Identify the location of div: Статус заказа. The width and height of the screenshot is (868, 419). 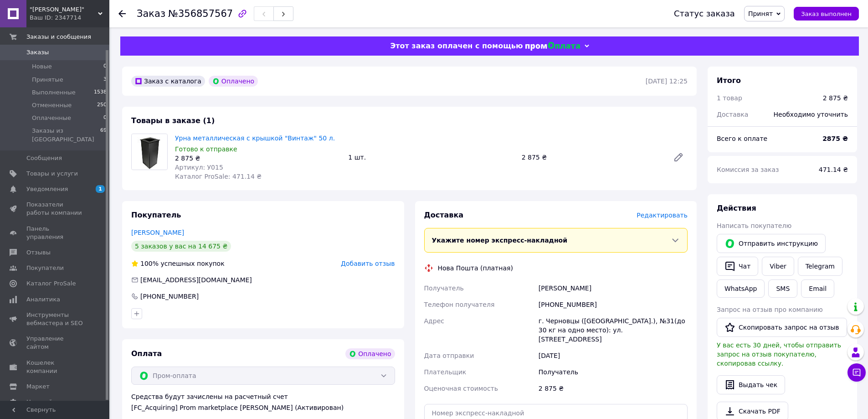
(704, 14).